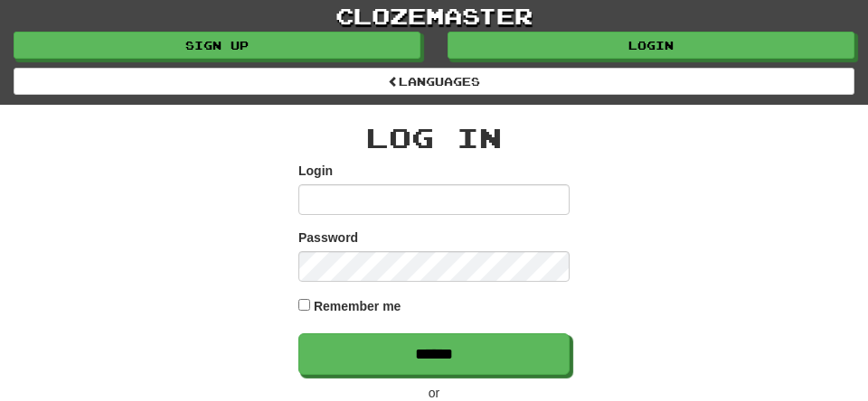 The image size is (868, 401). Describe the element at coordinates (328, 237) in the screenshot. I see `label: Password` at that location.